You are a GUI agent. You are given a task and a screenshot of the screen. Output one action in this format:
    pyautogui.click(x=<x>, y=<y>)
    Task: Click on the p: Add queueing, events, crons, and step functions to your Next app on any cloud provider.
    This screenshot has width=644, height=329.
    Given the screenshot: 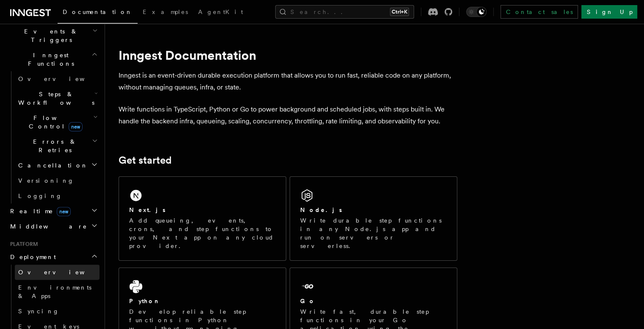 What is the action you would take?
    pyautogui.click(x=202, y=233)
    